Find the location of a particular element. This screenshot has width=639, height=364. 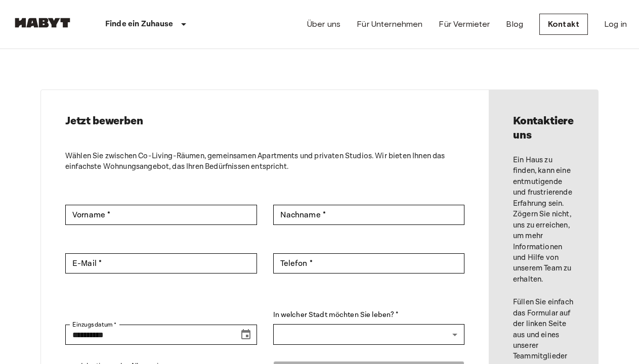

a: Log in is located at coordinates (616, 24).